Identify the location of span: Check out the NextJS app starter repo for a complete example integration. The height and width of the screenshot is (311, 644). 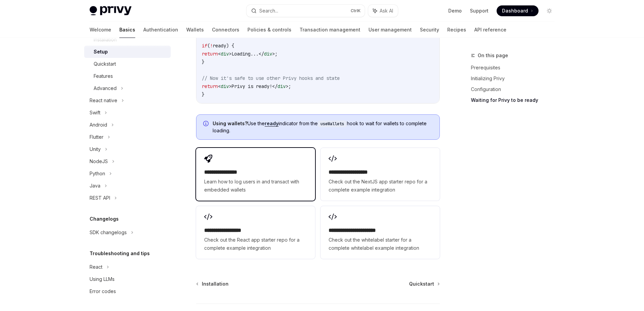
(380, 186).